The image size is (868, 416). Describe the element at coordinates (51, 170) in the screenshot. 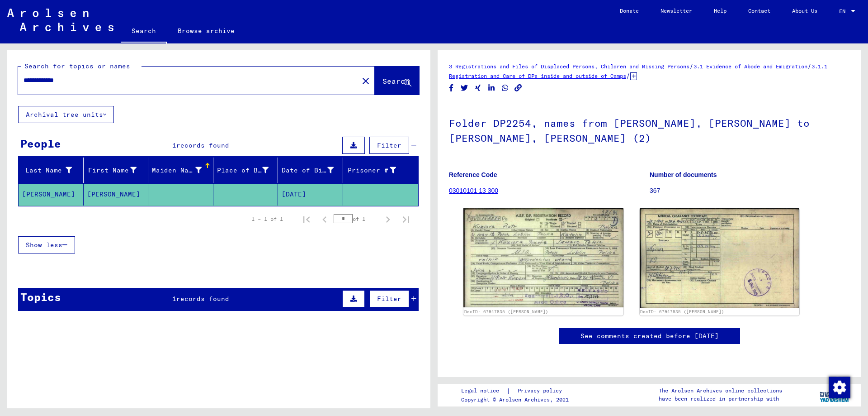

I see `mat-header-cell: Last Name` at that location.